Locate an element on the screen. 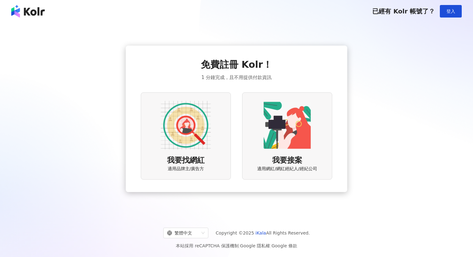  div: 繁體中文 is located at coordinates (183, 233).